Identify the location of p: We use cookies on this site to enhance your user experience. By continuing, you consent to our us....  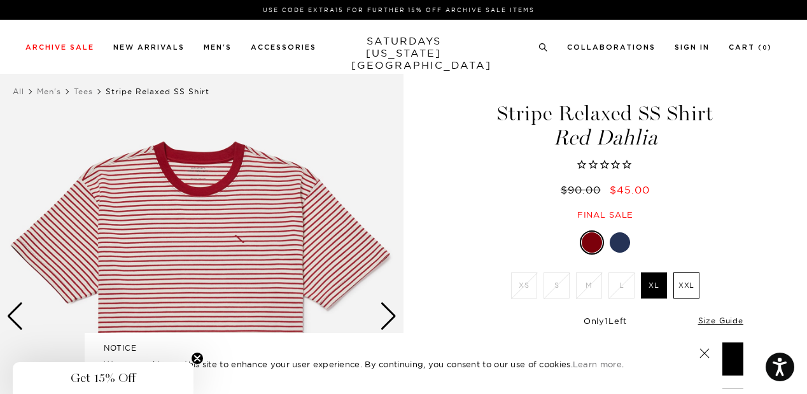
(381, 364).